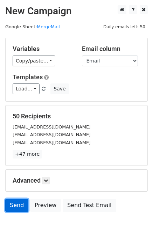 This screenshot has height=250, width=153. What do you see at coordinates (48, 27) in the screenshot?
I see `a: MergeMail` at bounding box center [48, 27].